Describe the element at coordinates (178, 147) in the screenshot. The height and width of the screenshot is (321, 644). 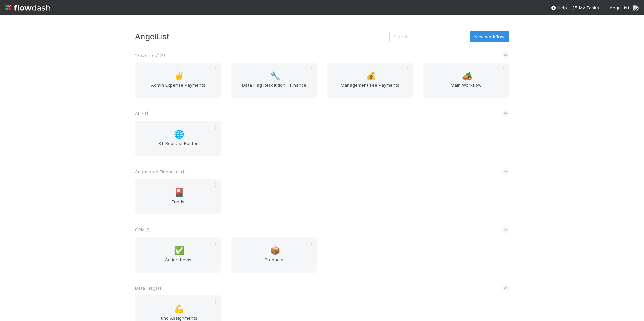
I see `span: BT Request Router` at that location.